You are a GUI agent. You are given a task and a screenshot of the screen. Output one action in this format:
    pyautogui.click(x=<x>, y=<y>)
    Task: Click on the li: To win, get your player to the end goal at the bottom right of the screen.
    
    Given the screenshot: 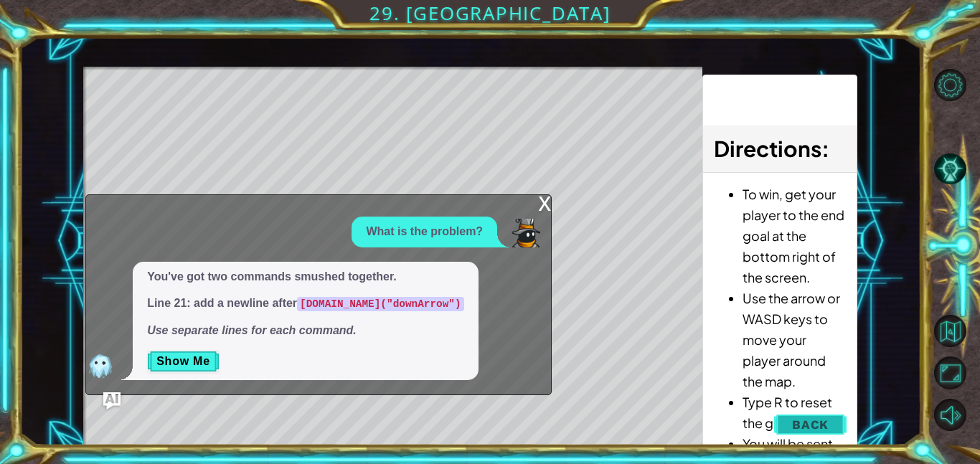 What is the action you would take?
    pyautogui.click(x=794, y=235)
    